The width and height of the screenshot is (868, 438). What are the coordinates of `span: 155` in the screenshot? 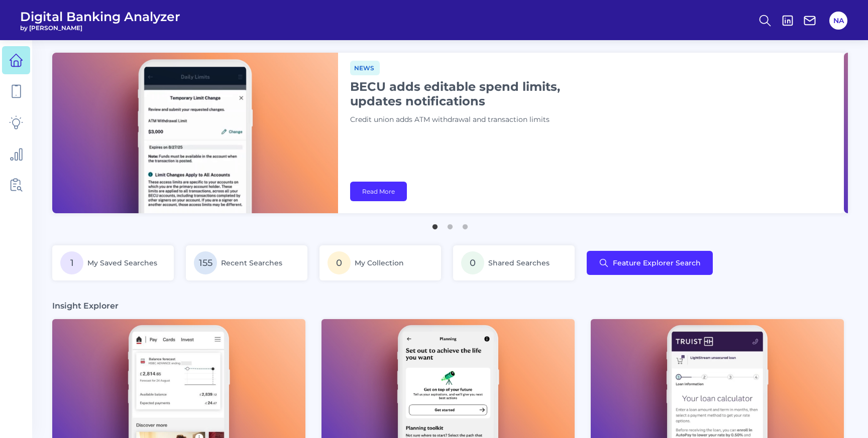 It's located at (205, 263).